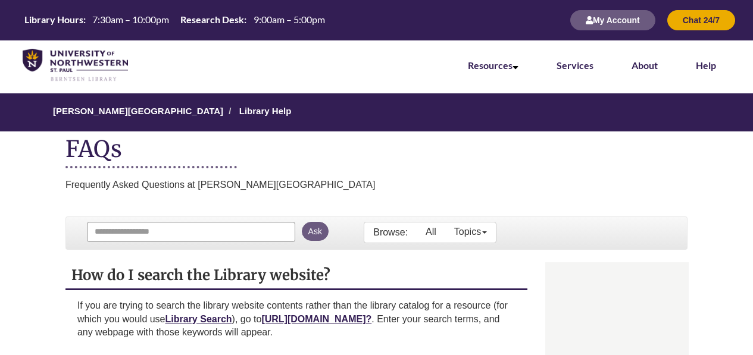  What do you see at coordinates (174, 20) in the screenshot?
I see `table: Hours Today` at bounding box center [174, 20].